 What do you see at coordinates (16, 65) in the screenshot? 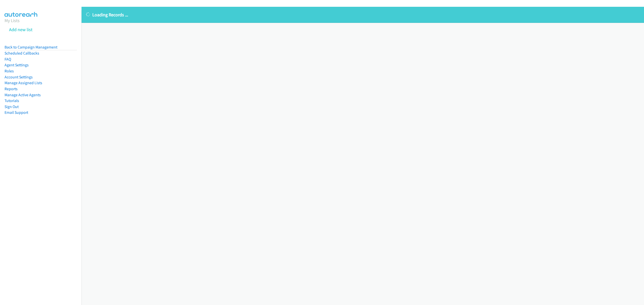
I see `a: Agent Settings` at bounding box center [16, 65].